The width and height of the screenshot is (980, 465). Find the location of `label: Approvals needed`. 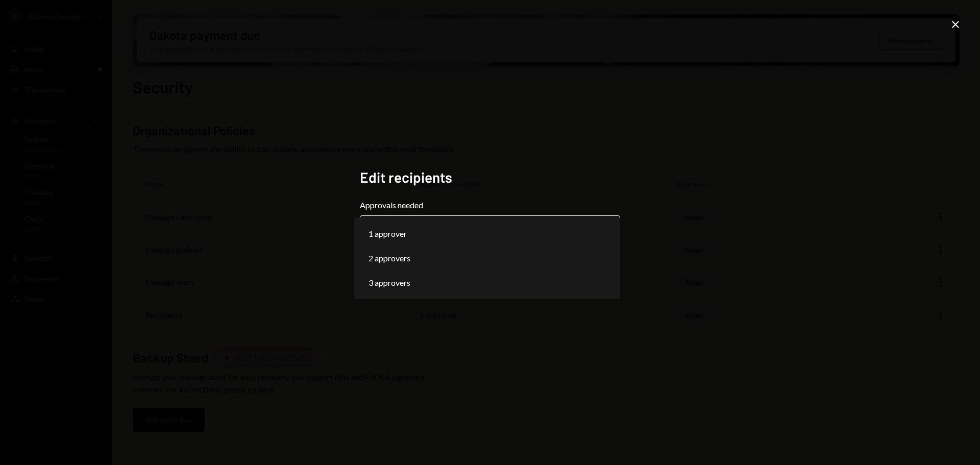

label: Approvals needed is located at coordinates (490, 205).